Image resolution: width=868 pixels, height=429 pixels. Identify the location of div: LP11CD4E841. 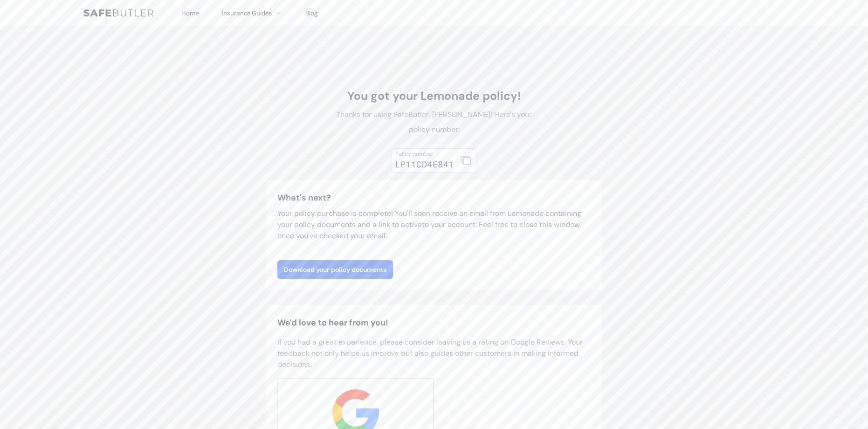
(425, 164).